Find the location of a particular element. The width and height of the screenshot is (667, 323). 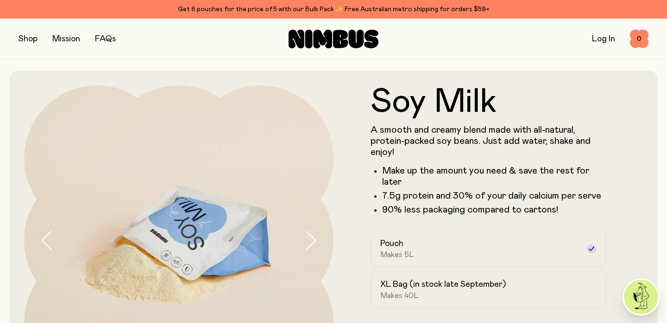

li: 7.5g protein and 30% of your daily calcium per serve is located at coordinates (494, 196).